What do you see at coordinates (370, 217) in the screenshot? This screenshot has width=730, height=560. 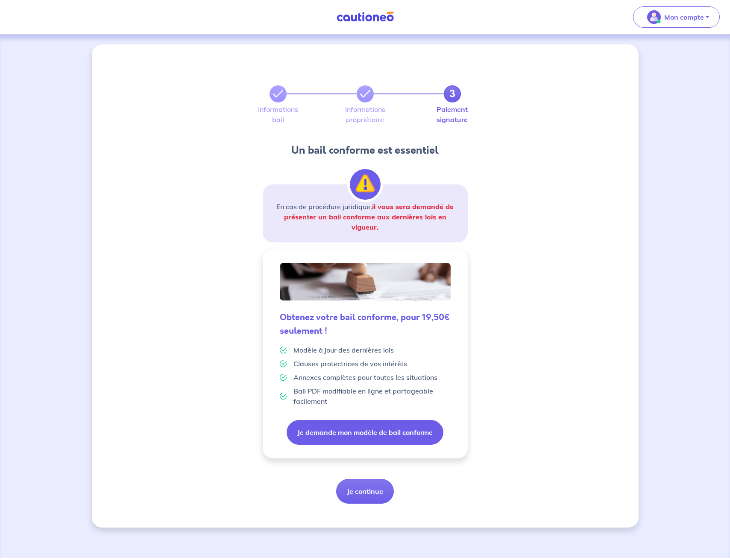 I see `strong: il vous sera demandé de présenter un bail conforme aux dernières lois en vigueur.` at bounding box center [370, 217].